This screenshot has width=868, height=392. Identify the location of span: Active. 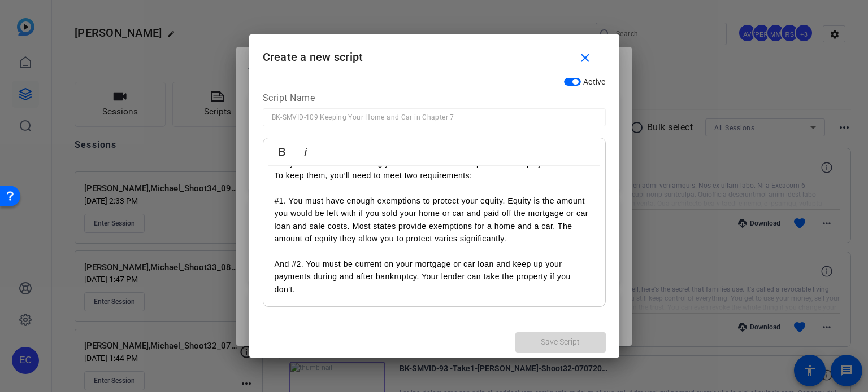
(594, 82).